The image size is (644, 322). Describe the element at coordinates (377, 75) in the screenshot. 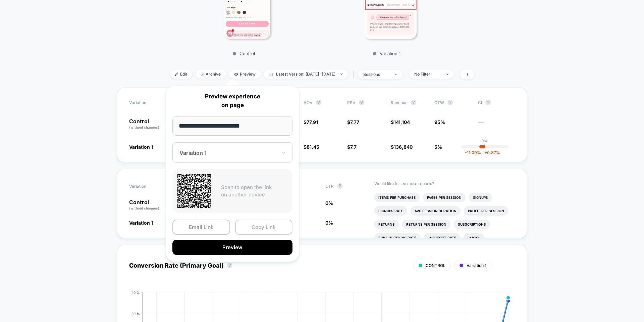

I see `div: sessions` at that location.